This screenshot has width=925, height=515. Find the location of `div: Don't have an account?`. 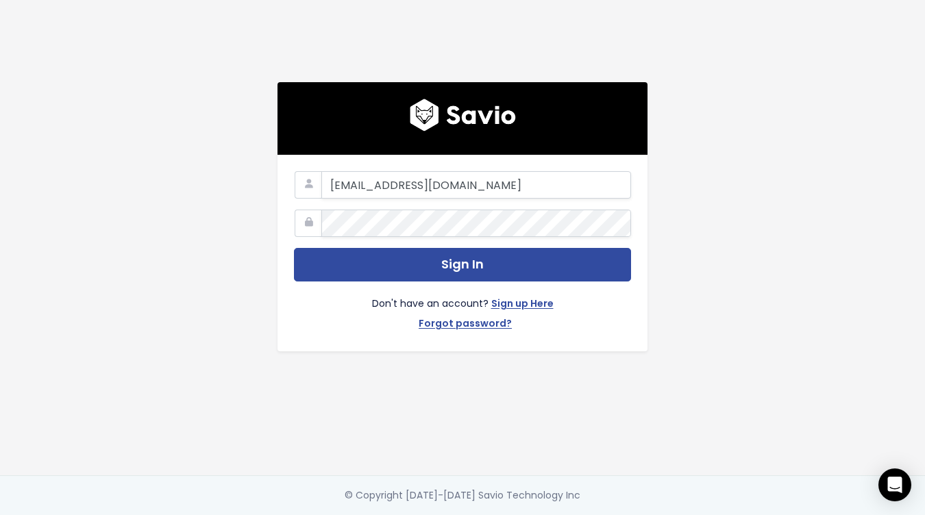

div: Don't have an account? is located at coordinates (462, 308).